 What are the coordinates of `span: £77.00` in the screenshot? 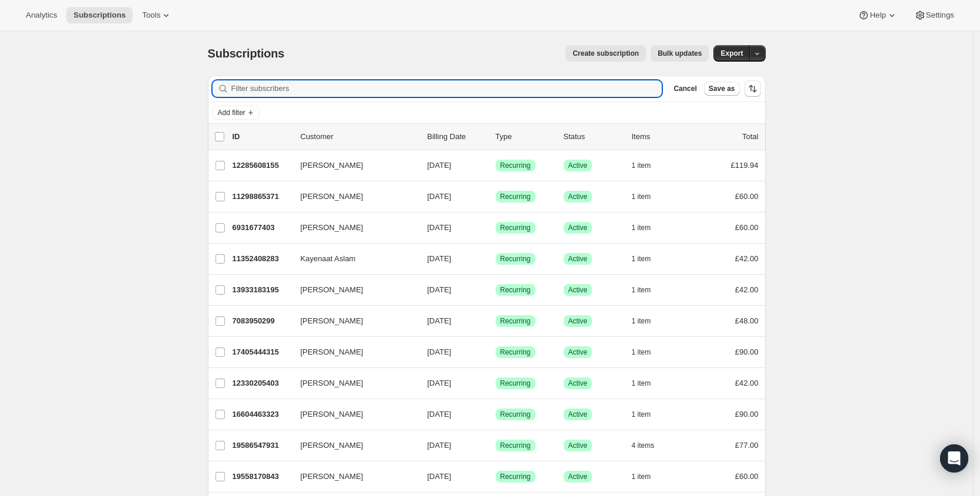 It's located at (747, 445).